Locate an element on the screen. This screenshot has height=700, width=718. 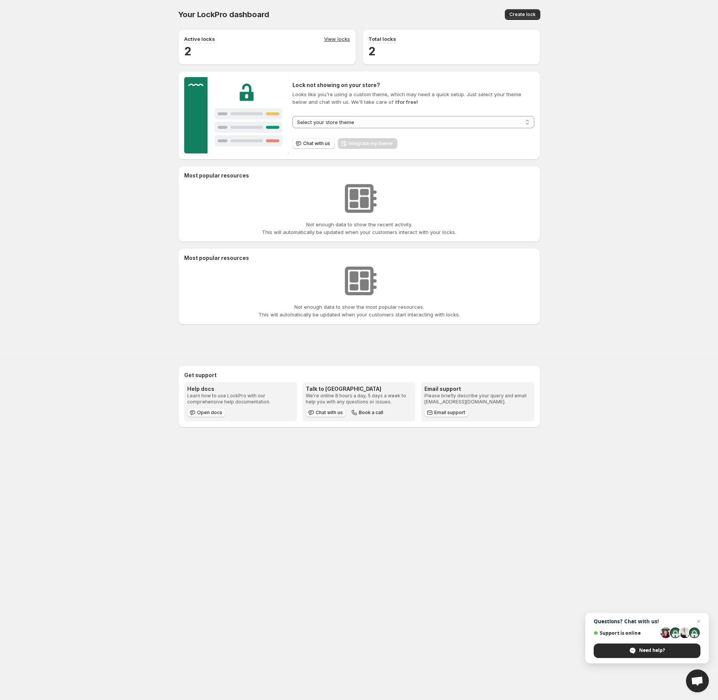
strong: for free! is located at coordinates (408, 102).